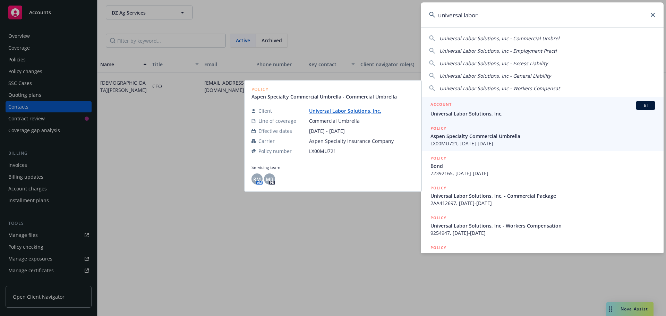 The width and height of the screenshot is (666, 316). I want to click on span: BI, so click(645, 105).